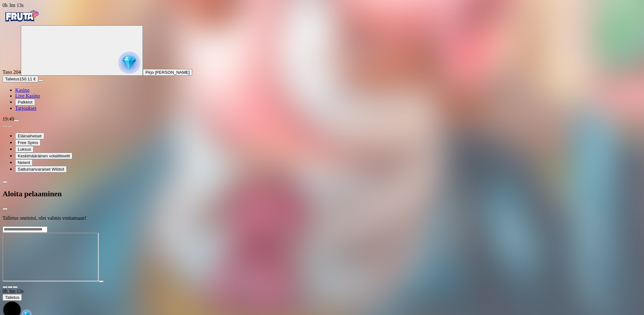 This screenshot has height=315, width=644. Describe the element at coordinates (22, 90) in the screenshot. I see `span: Kasino` at that location.